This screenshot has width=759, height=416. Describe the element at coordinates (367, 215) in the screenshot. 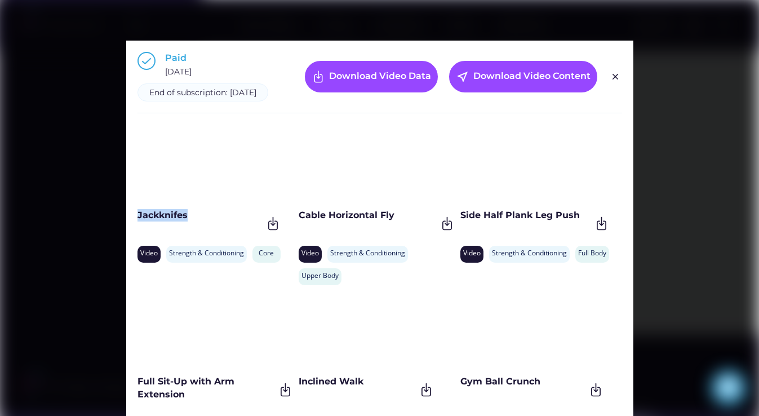

I see `div: Cable Horizontal Fly` at that location.